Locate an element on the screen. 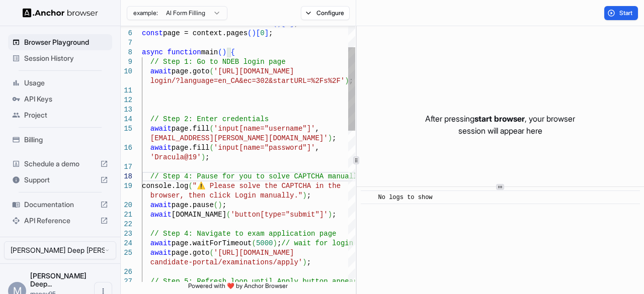 The width and height of the screenshot is (644, 294). span: Usage is located at coordinates (66, 83).